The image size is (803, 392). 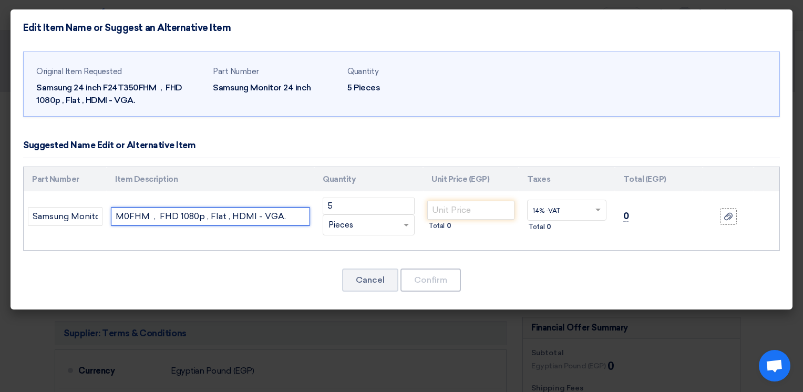 I want to click on th: Quantity, so click(x=368, y=179).